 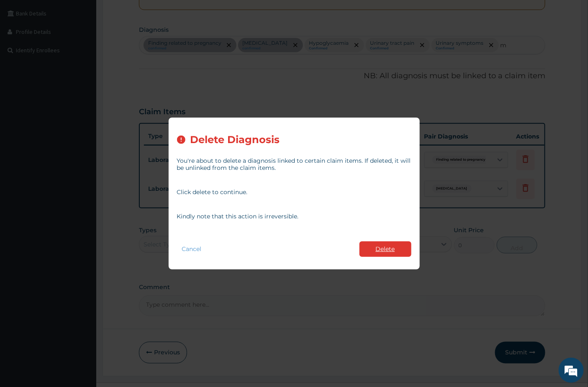 What do you see at coordinates (294, 165) in the screenshot?
I see `p: You're about to delete a diagnosis linked to certain claim items. If deleted, it will be unlinked...` at bounding box center [294, 165].